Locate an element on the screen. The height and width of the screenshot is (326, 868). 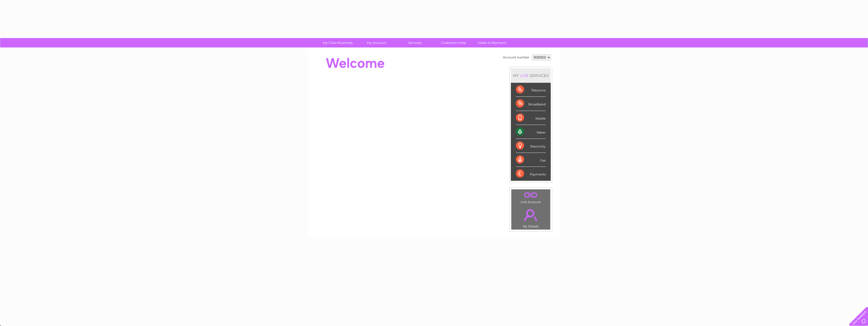
a: My Account is located at coordinates (376, 42).